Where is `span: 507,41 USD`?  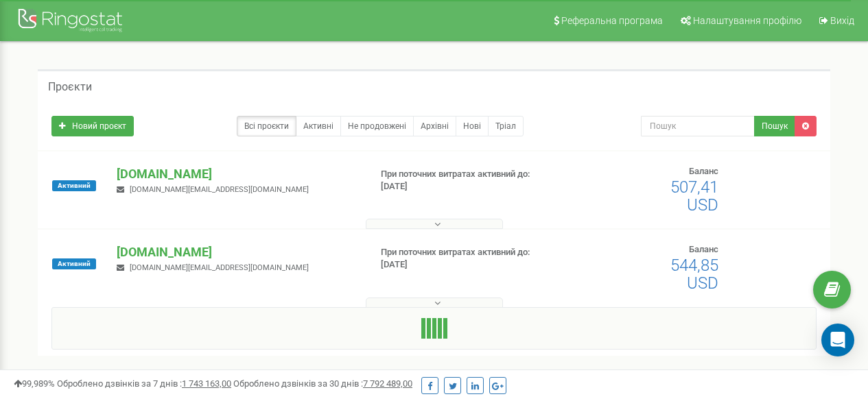 span: 507,41 USD is located at coordinates (695, 196).